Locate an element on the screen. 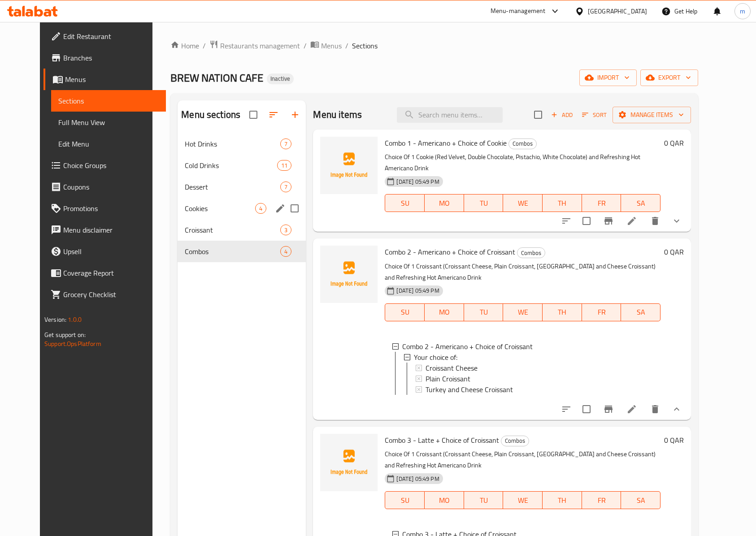 This screenshot has height=536, width=756. a: Coverage Report is located at coordinates (105, 273).